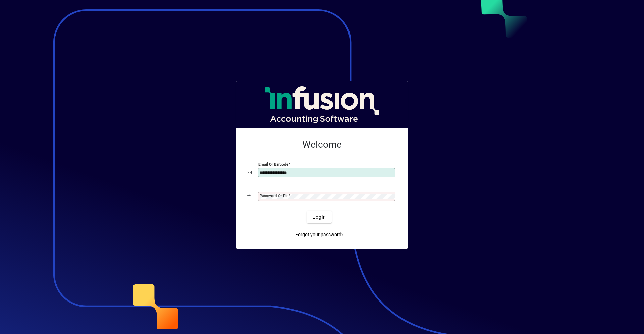 This screenshot has height=334, width=644. I want to click on mat-label: Password or Pin, so click(274, 196).